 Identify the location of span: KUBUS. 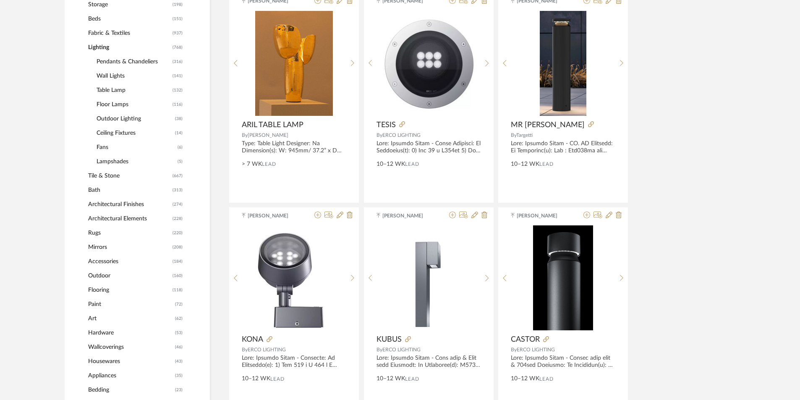
(389, 340).